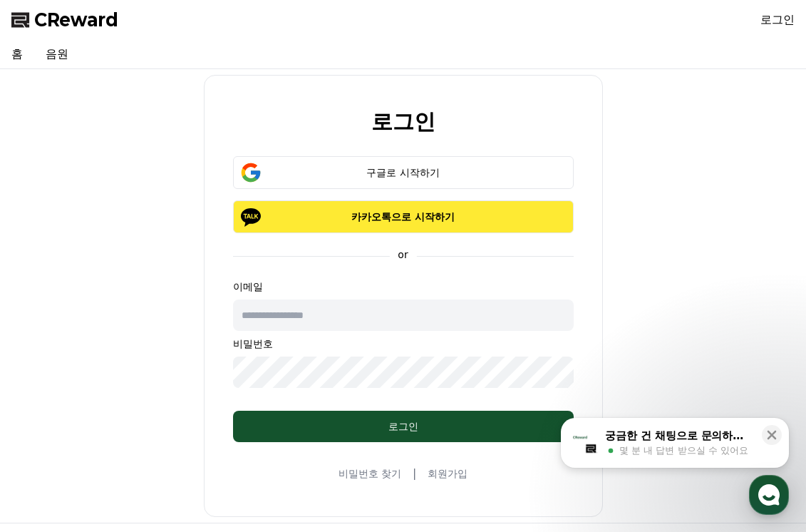 The width and height of the screenshot is (806, 532). What do you see at coordinates (229, 432) in the screenshot?
I see `a: 설정` at bounding box center [229, 432].